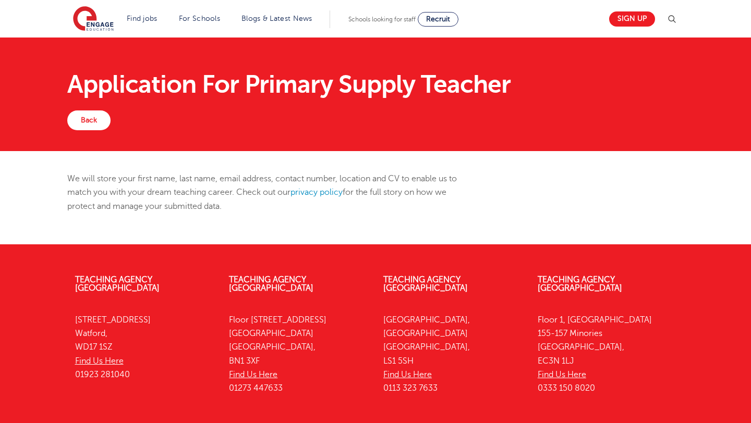 This screenshot has height=423, width=751. What do you see at coordinates (438, 19) in the screenshot?
I see `span: Recruit` at bounding box center [438, 19].